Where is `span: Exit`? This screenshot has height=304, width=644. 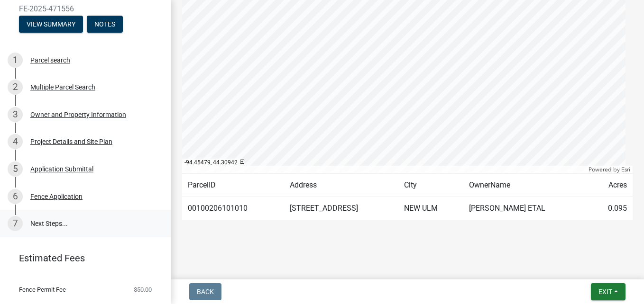 span: Exit is located at coordinates (606, 292).